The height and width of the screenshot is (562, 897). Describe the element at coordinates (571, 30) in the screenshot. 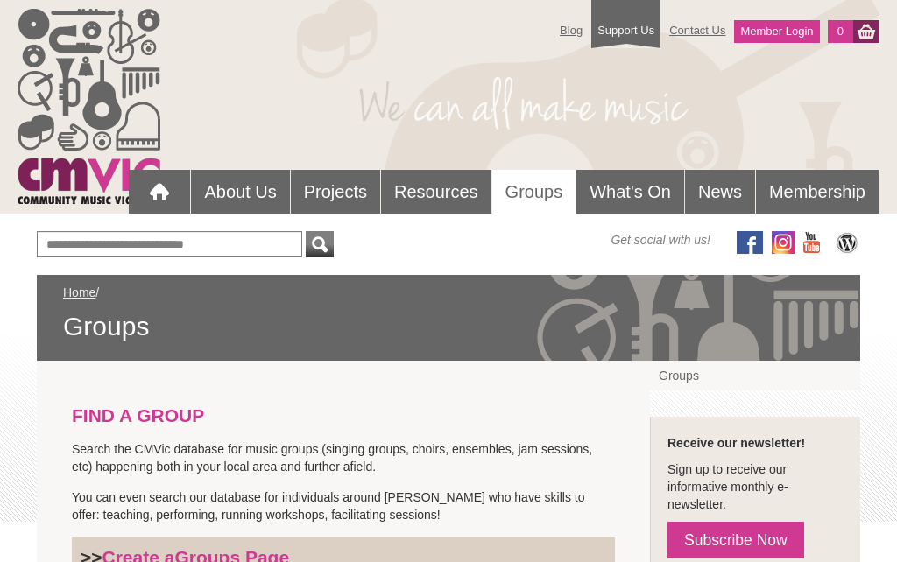

I see `a: Blog` at that location.